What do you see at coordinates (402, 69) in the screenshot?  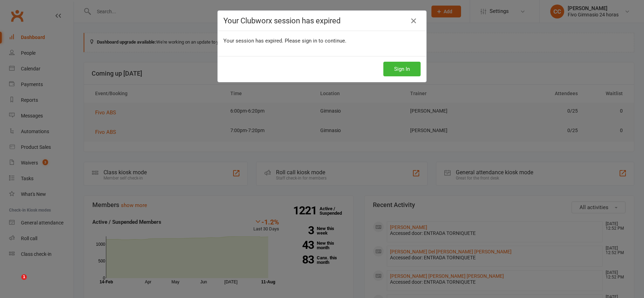 I see `button: Sign In` at bounding box center [402, 69].